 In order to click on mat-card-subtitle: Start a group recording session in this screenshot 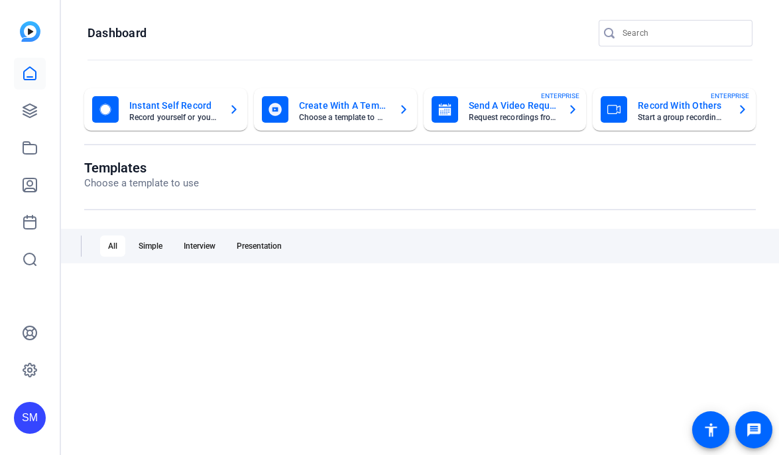, I will do `click(682, 117)`.